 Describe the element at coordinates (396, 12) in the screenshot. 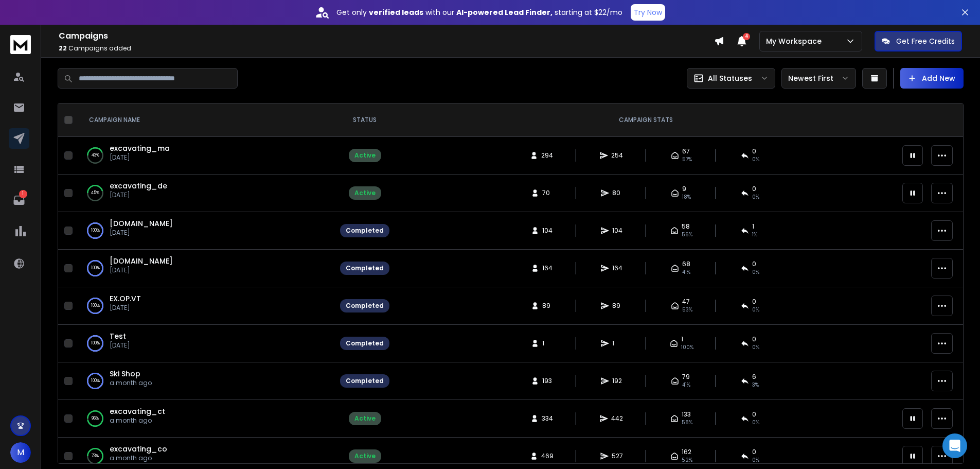

I see `strong: verified leads` at that location.